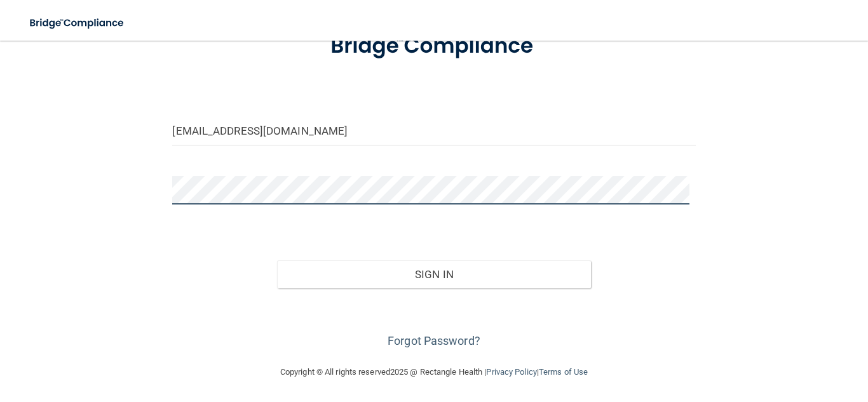 This screenshot has height=402, width=868. I want to click on input: Email, so click(433, 131).